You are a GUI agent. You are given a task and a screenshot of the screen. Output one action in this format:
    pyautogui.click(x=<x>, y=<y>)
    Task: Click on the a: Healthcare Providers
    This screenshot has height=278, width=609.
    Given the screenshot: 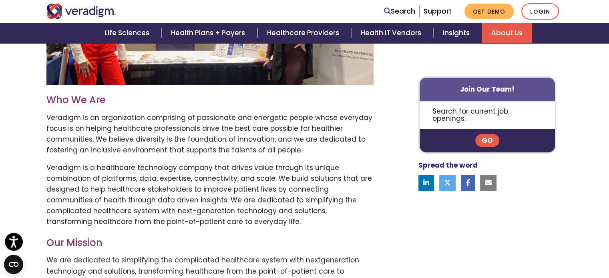 What is the action you would take?
    pyautogui.click(x=304, y=33)
    